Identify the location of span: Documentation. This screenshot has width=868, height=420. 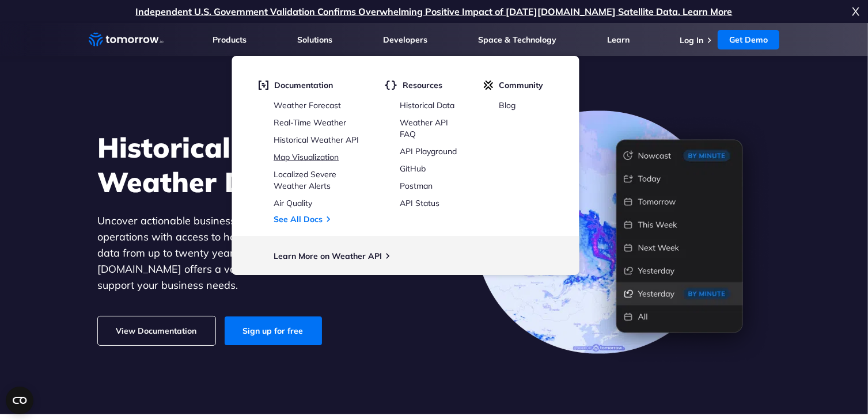
(303, 85).